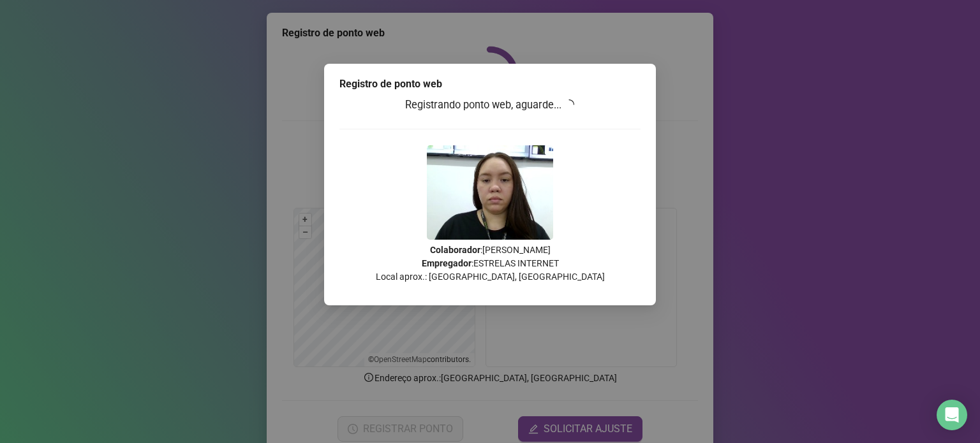 The width and height of the screenshot is (980, 443). Describe the element at coordinates (455, 250) in the screenshot. I see `strong: Colaborador` at that location.